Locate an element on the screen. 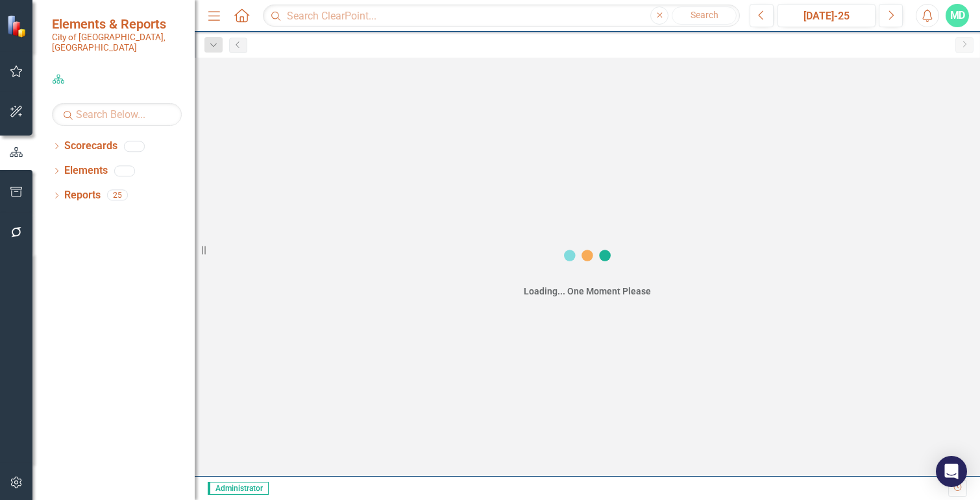 The height and width of the screenshot is (500, 980). a: Elements is located at coordinates (85, 171).